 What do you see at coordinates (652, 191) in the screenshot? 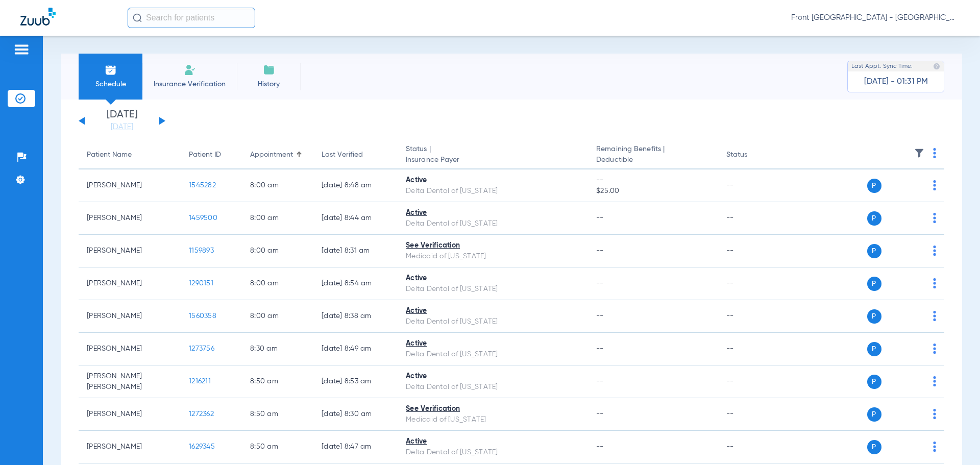
I see `span: $25.00` at bounding box center [652, 191].